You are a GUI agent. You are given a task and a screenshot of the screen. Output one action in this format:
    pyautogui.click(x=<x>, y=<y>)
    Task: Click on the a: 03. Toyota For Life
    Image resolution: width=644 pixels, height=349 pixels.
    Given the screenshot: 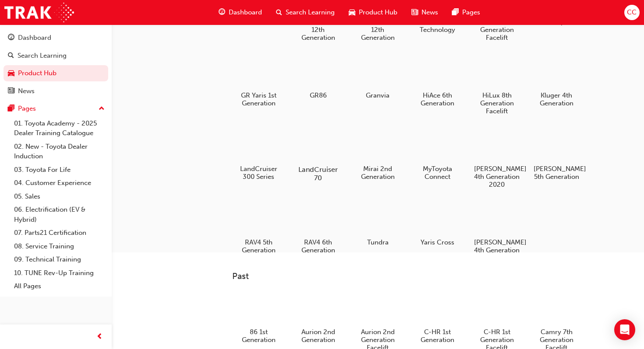 What is the action you would take?
    pyautogui.click(x=59, y=170)
    